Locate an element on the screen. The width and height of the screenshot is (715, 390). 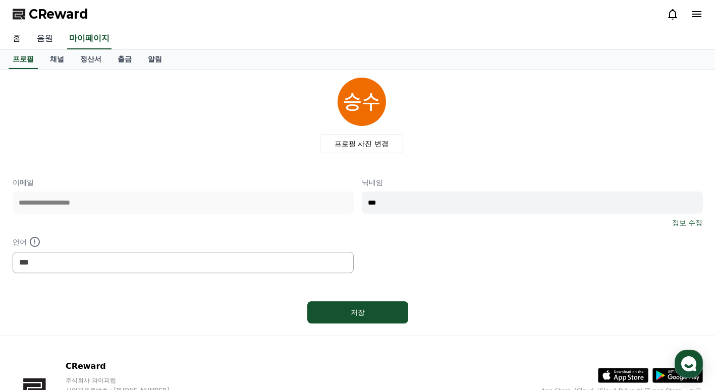
a: 알림 is located at coordinates (155, 60).